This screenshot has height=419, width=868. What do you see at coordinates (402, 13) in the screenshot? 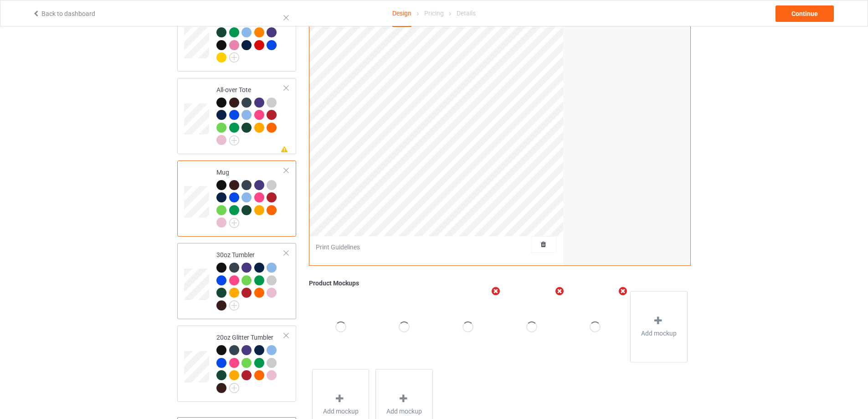
I see `div: Design` at bounding box center [402, 13].